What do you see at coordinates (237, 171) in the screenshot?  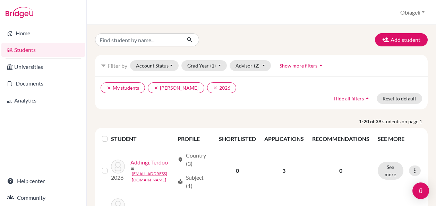 I see `td: 0` at bounding box center [237, 171].